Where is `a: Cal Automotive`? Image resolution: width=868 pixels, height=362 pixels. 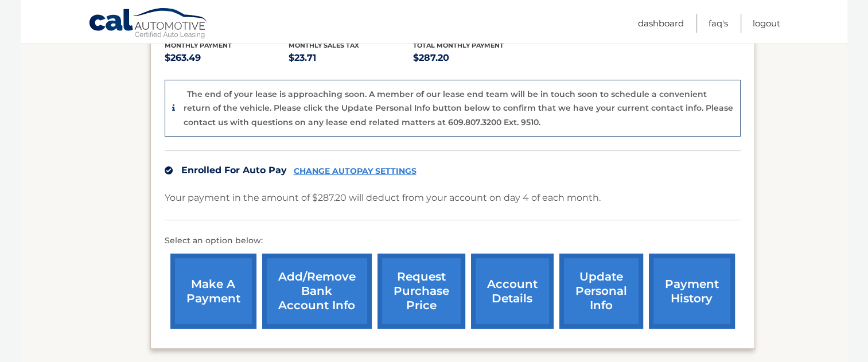
a: Cal Automotive is located at coordinates (149, 24).